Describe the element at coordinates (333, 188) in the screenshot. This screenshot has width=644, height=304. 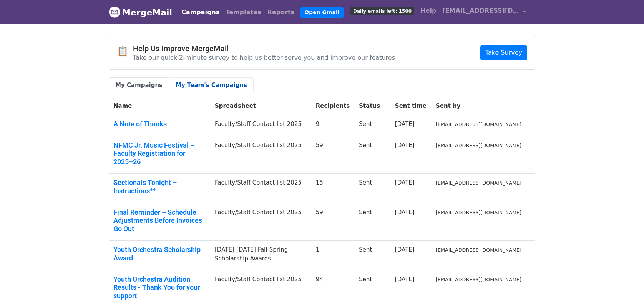
I see `td: 15` at that location.